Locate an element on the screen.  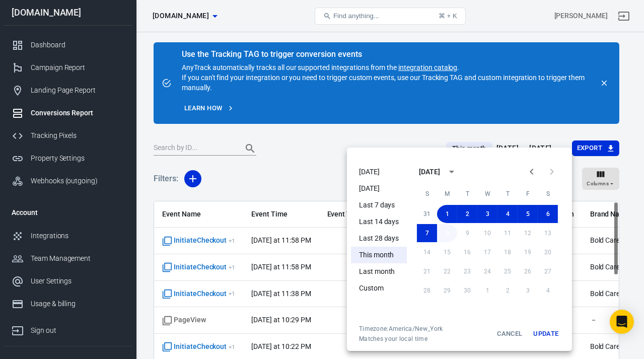
button: 4 is located at coordinates (507, 214).